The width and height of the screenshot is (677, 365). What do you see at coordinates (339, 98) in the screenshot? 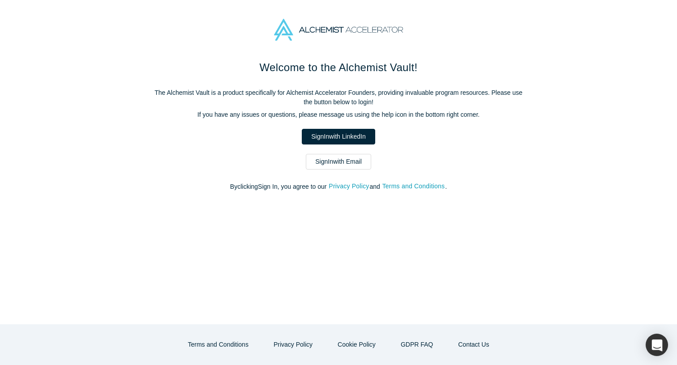
I see `p: The Alchemist Vault is a product specifically for Alchemist Accelerator Founders, providing inval...` at bounding box center [339, 98].